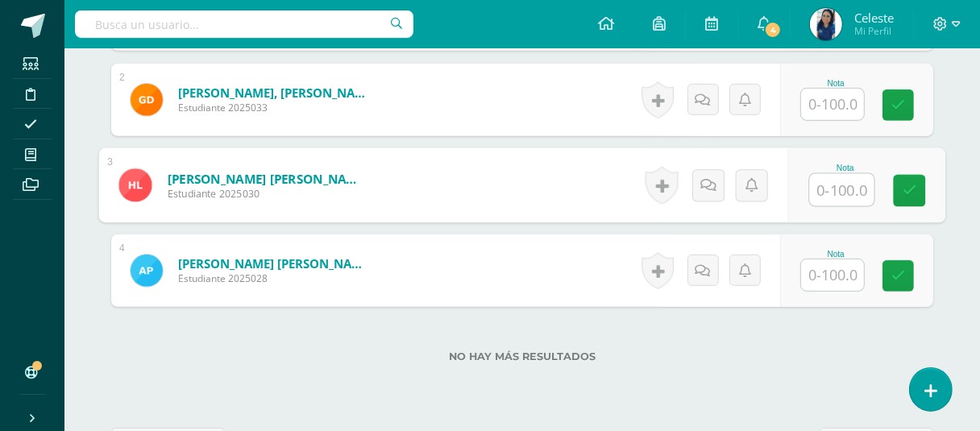 Image resolution: width=980 pixels, height=431 pixels. I want to click on span: Estudiante 2025033, so click(275, 108).